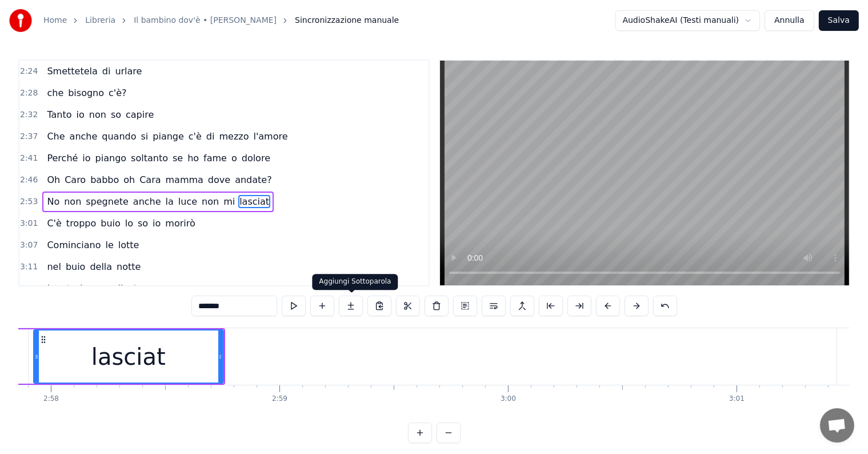 This screenshot has height=454, width=868. I want to click on span: dove, so click(219, 180).